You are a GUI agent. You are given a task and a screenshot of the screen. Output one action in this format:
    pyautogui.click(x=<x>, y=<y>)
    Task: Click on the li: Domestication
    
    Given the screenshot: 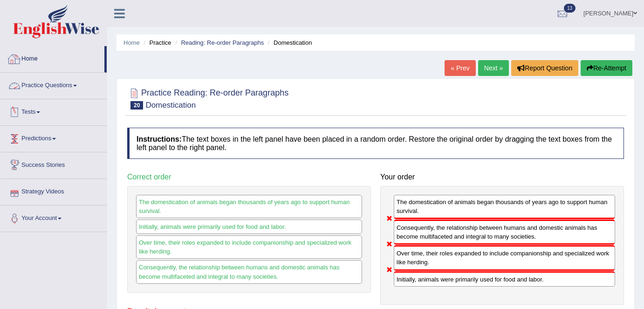 What is the action you would take?
    pyautogui.click(x=289, y=43)
    